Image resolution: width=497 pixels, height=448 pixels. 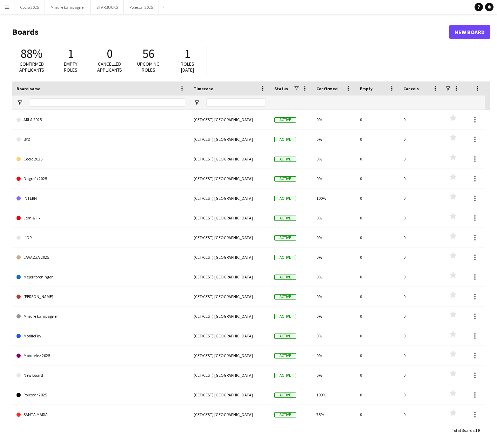 What do you see at coordinates (101, 238) in the screenshot?
I see `a: L'OR` at bounding box center [101, 238].